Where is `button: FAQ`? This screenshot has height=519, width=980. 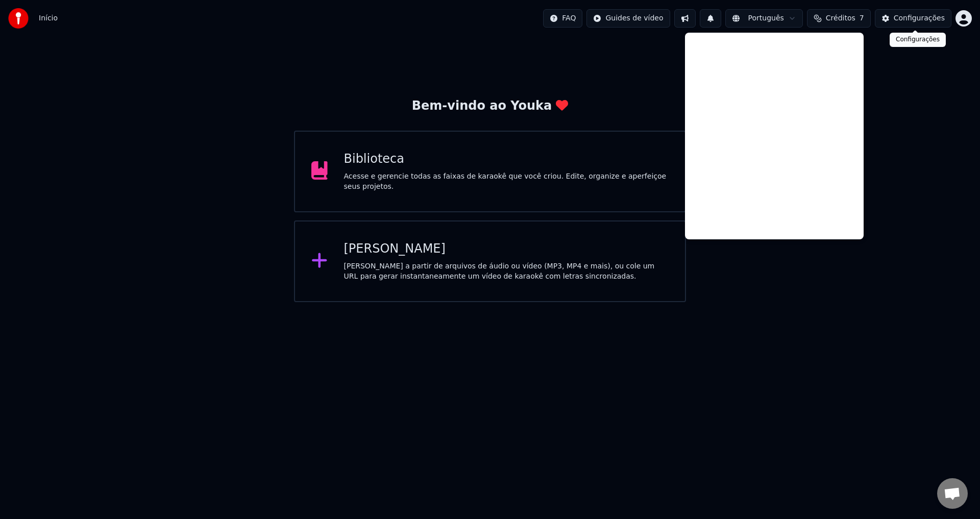
button: FAQ is located at coordinates (562, 18).